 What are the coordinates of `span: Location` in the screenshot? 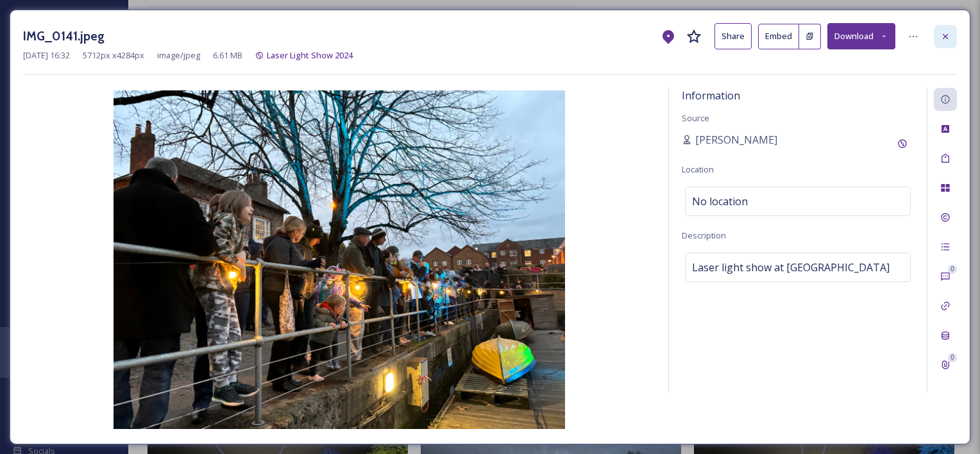 It's located at (698, 169).